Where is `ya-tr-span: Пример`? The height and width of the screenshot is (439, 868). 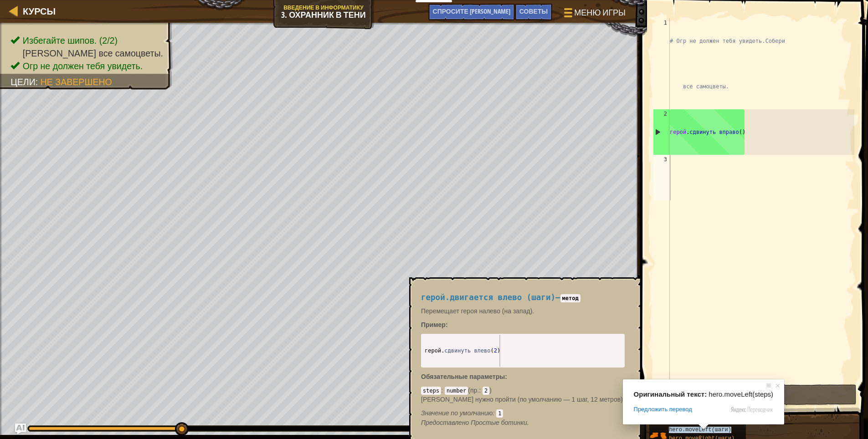
ya-tr-span: Пример is located at coordinates (433, 325).